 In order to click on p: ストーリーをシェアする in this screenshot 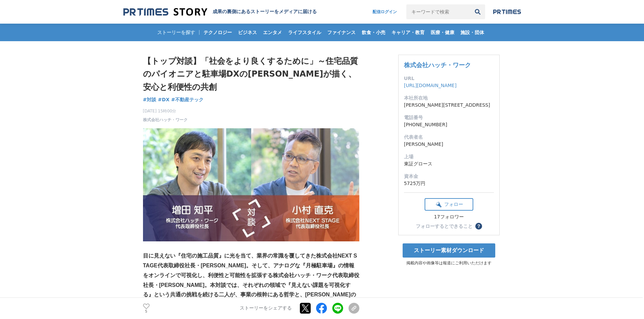, I will do `click(265, 308)`.